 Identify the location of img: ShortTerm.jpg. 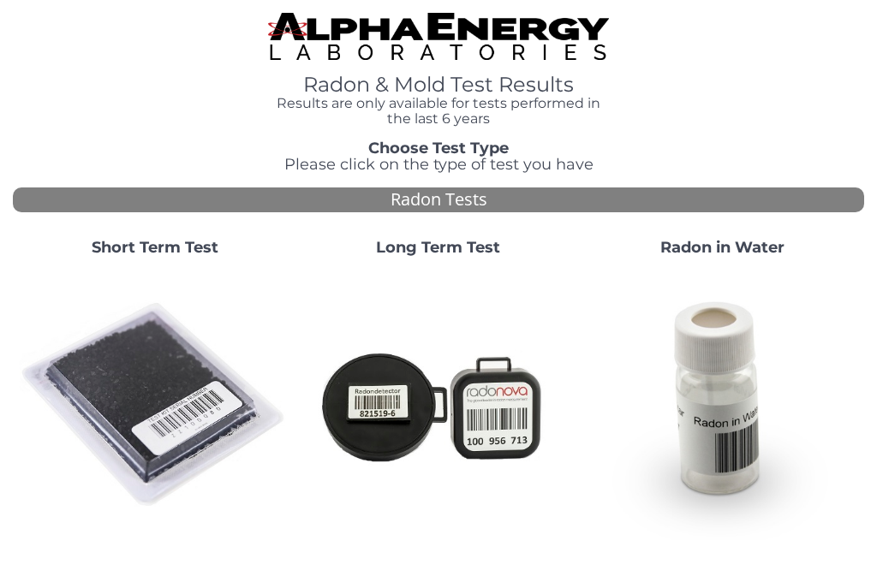
(154, 405).